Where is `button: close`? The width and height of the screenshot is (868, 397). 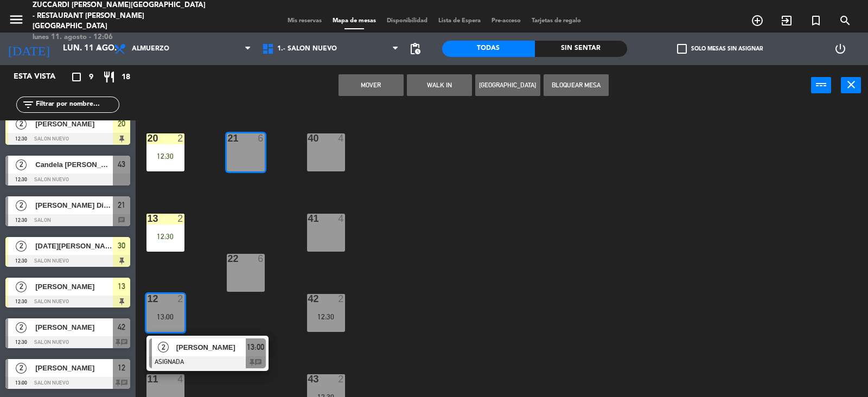
button: close is located at coordinates (850, 85).